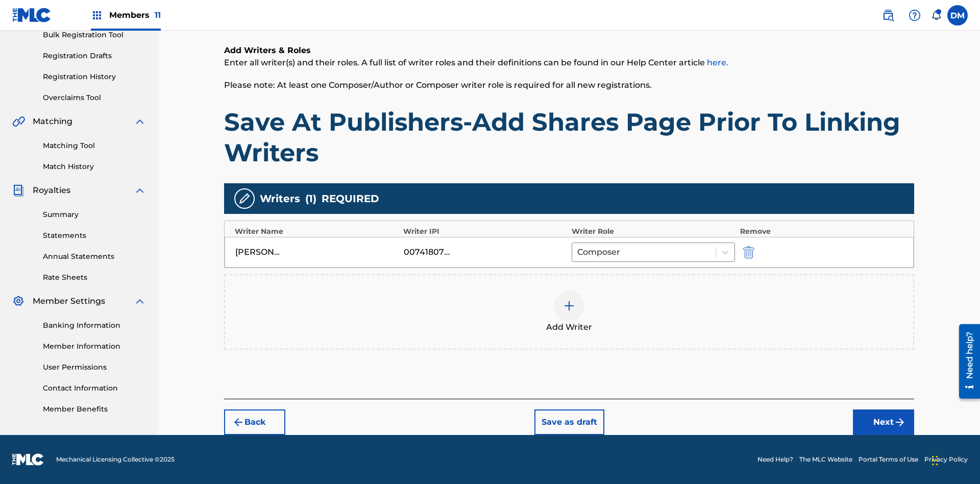 Image resolution: width=980 pixels, height=484 pixels. I want to click on img: help, so click(914, 15).